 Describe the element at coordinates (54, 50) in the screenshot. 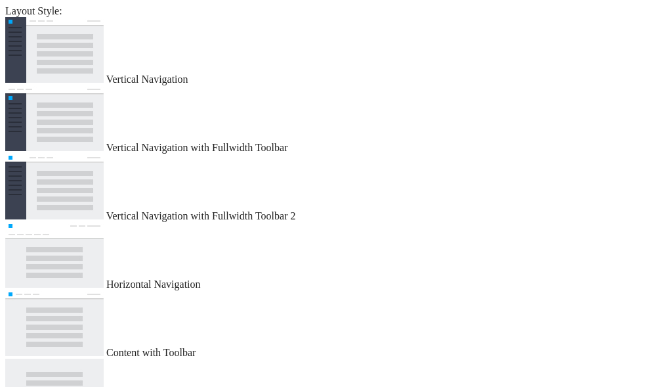

I see `img: vertical-nav.jpg` at that location.